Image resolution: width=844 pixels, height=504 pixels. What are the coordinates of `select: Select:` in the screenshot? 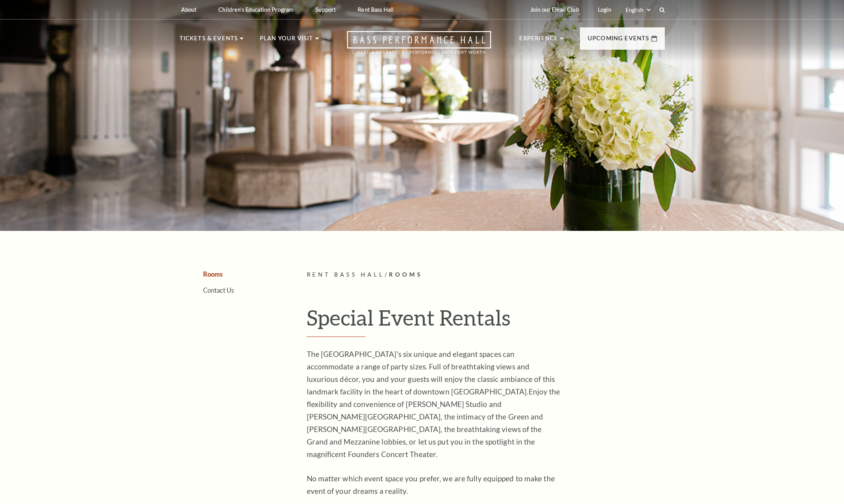 It's located at (638, 10).